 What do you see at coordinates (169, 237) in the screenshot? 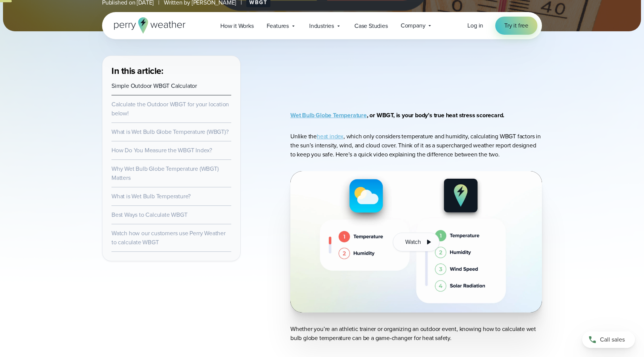
I see `a: Watch how our customers use Perry Weather to calculate WBGT` at bounding box center [169, 237].